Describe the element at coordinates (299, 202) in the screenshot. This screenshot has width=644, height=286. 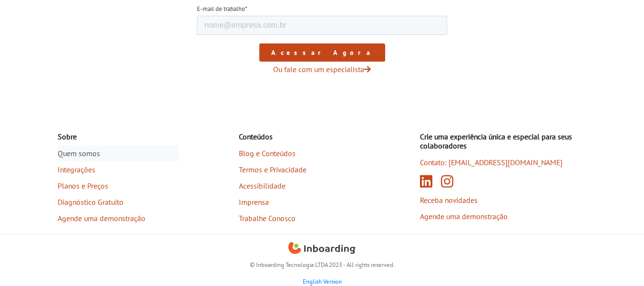
I see `a: Imprensa (abre em nova aba)` at that location.